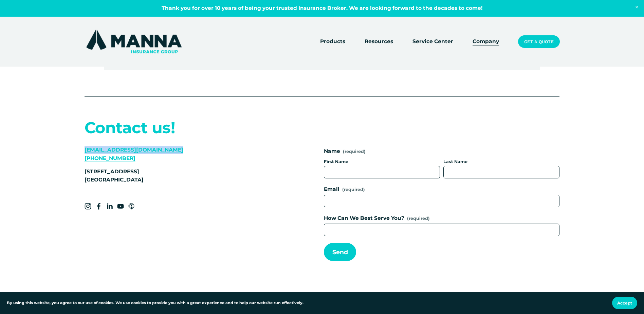  I want to click on img: Manna Insurance Group, so click(134, 42).